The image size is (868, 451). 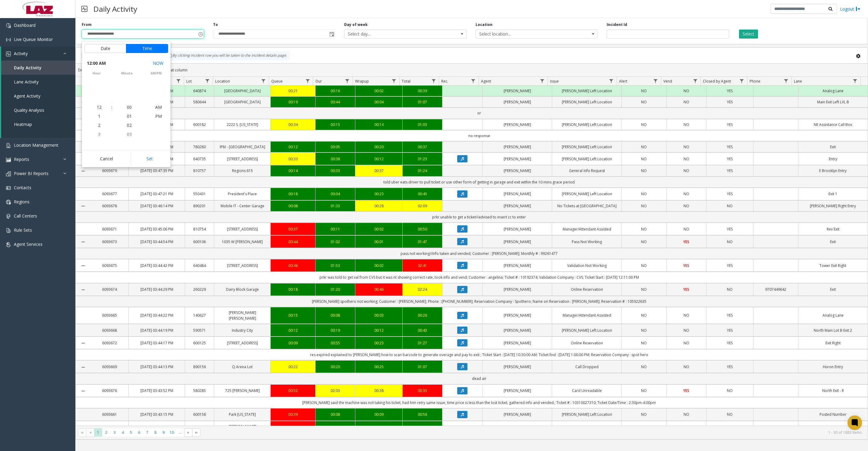 I want to click on a: Closed by Agent Filter Menu, so click(x=742, y=81).